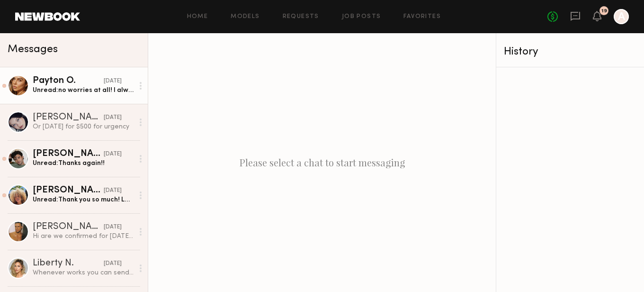  Describe the element at coordinates (83, 90) in the screenshot. I see `div: Unread: no worries at all! I always want to make sure the client is happy so more than open to no...` at that location.